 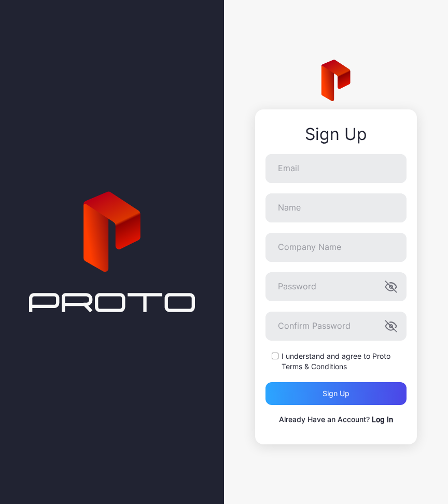 I want to click on button: Sign up, so click(x=336, y=394).